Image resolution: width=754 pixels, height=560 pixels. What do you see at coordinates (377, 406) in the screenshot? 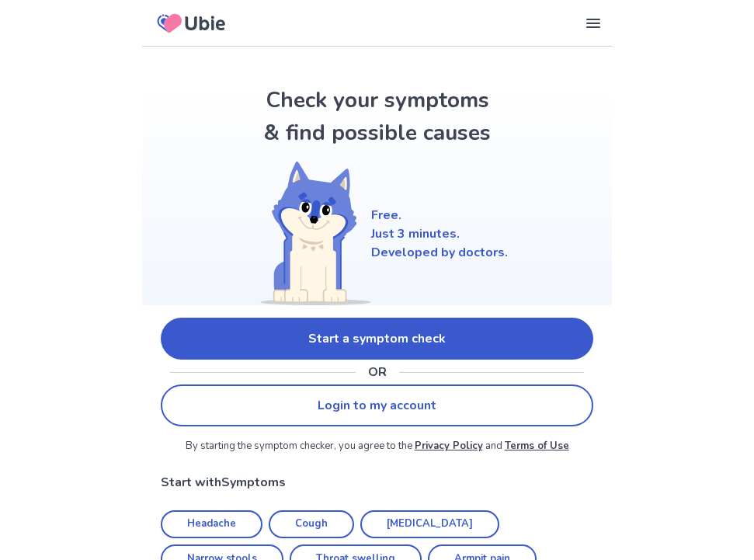
I see `a: Login to my account` at bounding box center [377, 406].